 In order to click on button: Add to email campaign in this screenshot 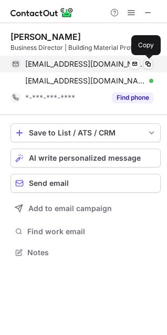, I will do `click(85, 208)`.